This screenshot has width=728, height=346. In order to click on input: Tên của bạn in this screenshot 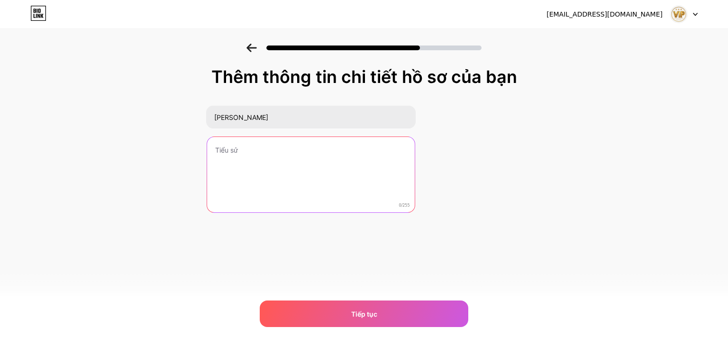, I will do `click(311, 117)`.